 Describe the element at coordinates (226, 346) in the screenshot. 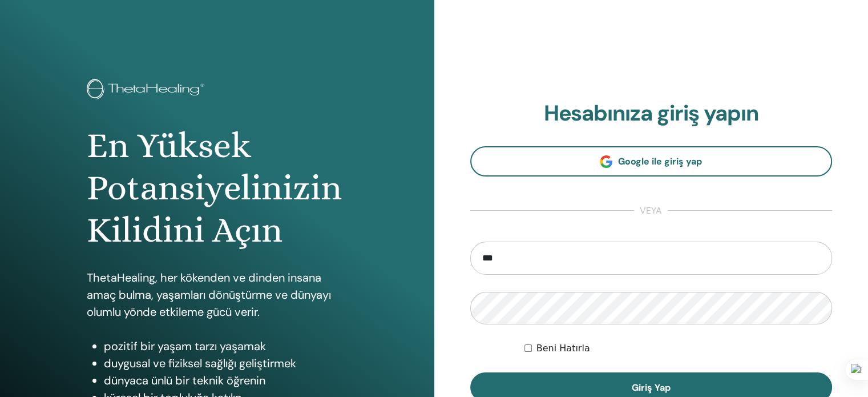

I see `li: pozitif bir yaşam tarzı yaşamak` at that location.